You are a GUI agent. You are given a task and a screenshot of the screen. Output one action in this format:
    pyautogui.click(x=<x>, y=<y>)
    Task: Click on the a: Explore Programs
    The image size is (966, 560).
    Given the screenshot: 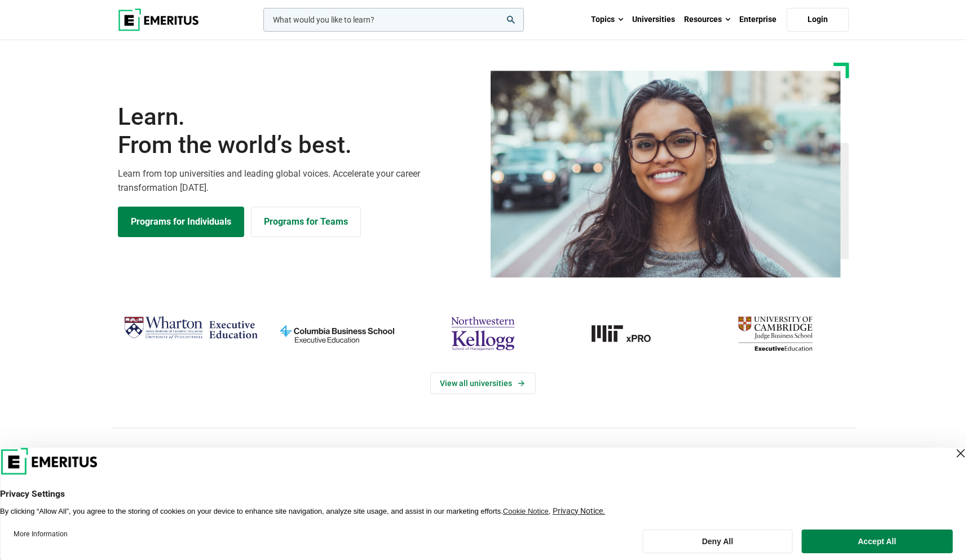 What is the action you would take?
    pyautogui.click(x=181, y=222)
    